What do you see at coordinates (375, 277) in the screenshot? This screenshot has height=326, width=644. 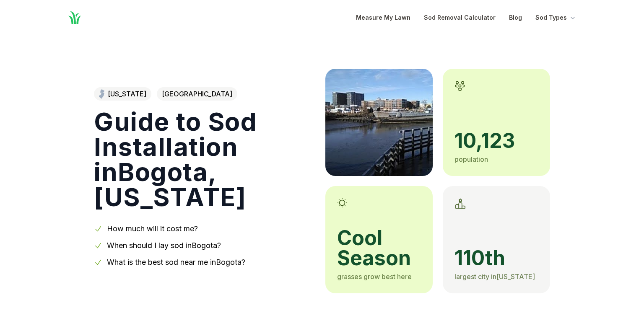 I see `span: grasses grow best here` at bounding box center [375, 277].